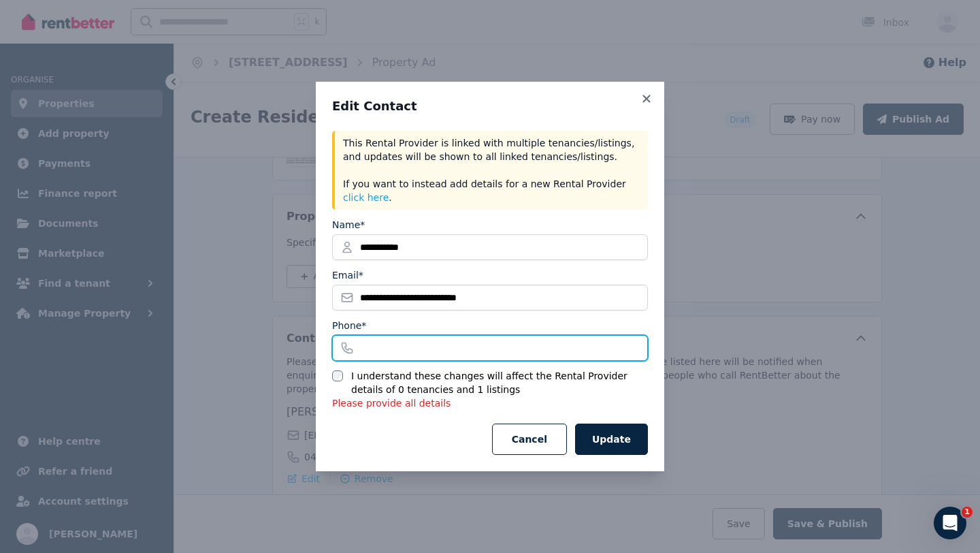 Image resolution: width=980 pixels, height=553 pixels. What do you see at coordinates (967, 512) in the screenshot?
I see `span: 1` at bounding box center [967, 512].